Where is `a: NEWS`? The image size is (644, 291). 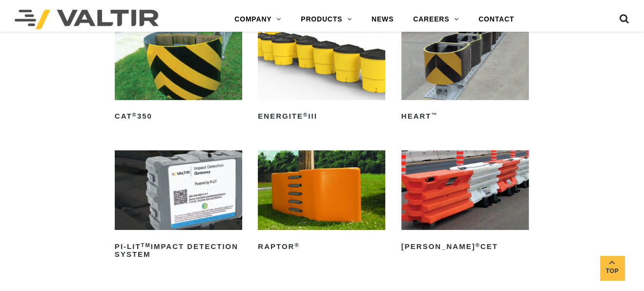 a: NEWS is located at coordinates (382, 20).